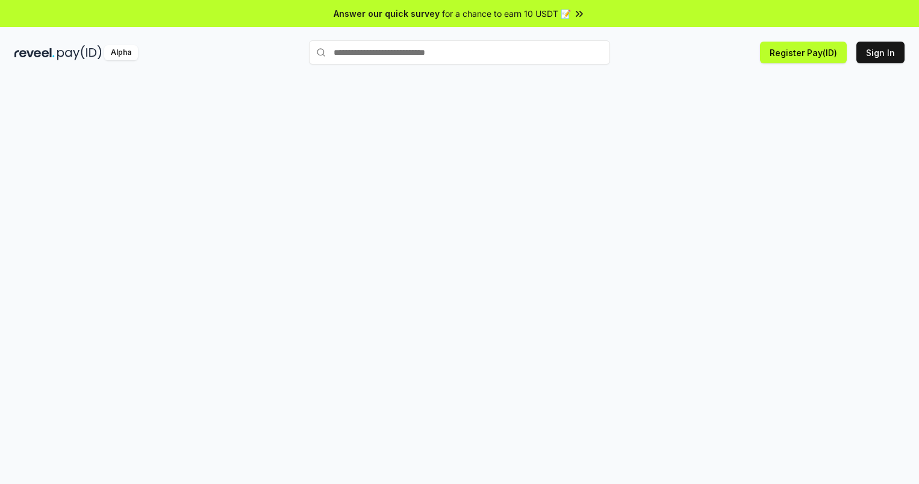 The image size is (919, 484). I want to click on span: Answer our quick survey, so click(387, 13).